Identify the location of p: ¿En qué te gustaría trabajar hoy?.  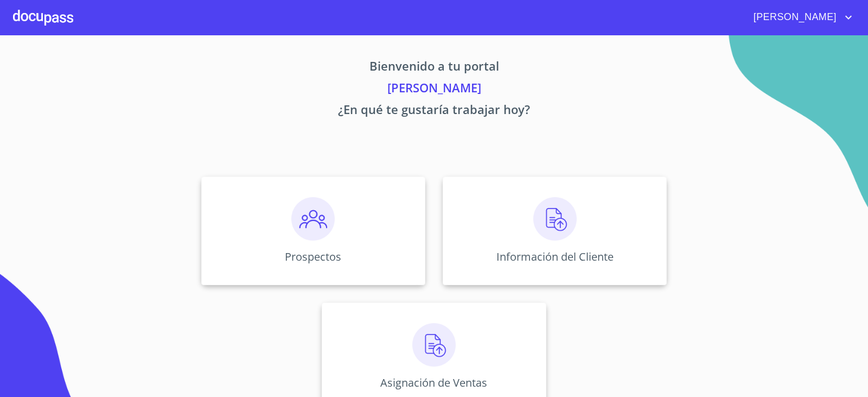
(434, 112).